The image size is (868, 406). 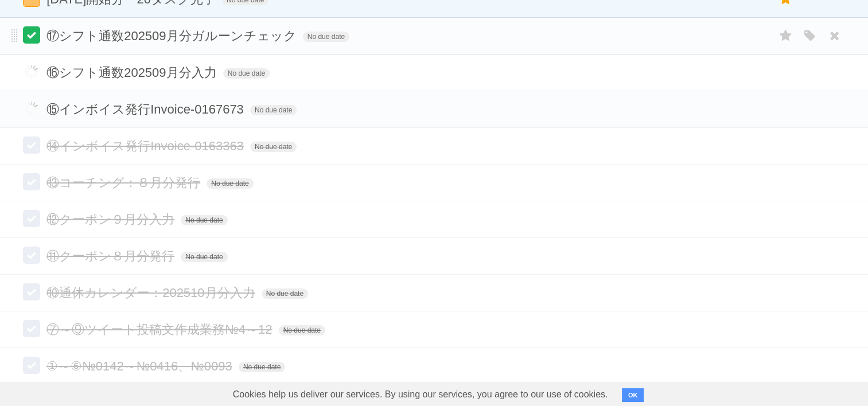 I want to click on button: OK, so click(x=633, y=395).